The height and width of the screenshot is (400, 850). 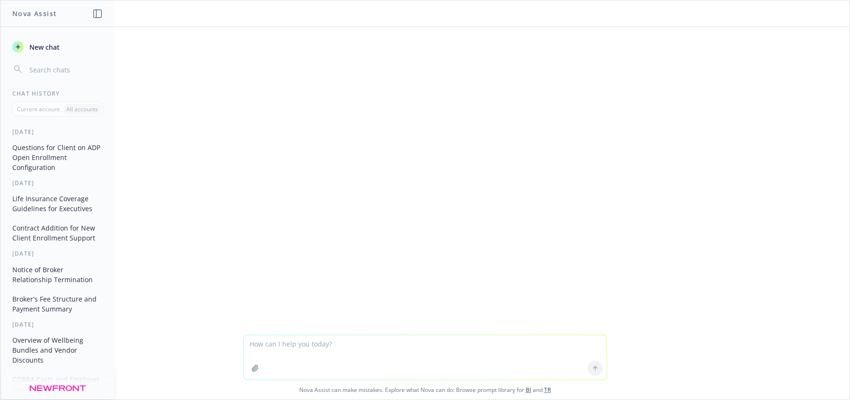 I want to click on button: COBRA Costs and Employer Fees Explained, so click(x=57, y=385).